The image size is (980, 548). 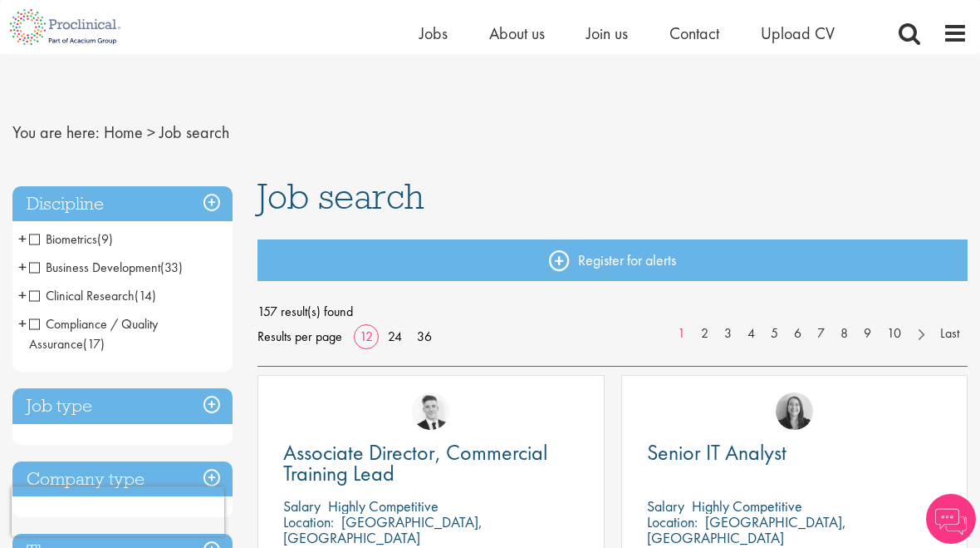 I want to click on span: Compliance / Quality Assurance, so click(x=93, y=333).